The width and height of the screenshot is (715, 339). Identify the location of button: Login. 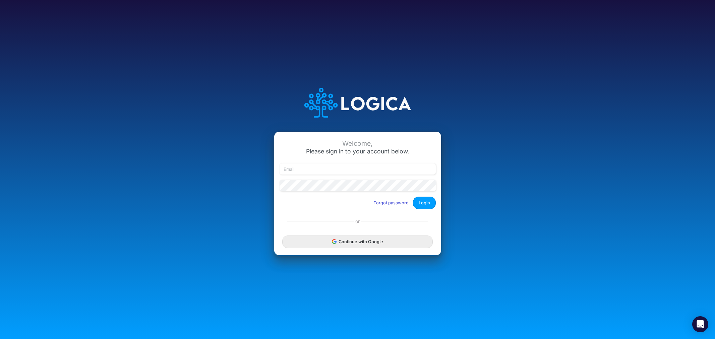
(424, 203).